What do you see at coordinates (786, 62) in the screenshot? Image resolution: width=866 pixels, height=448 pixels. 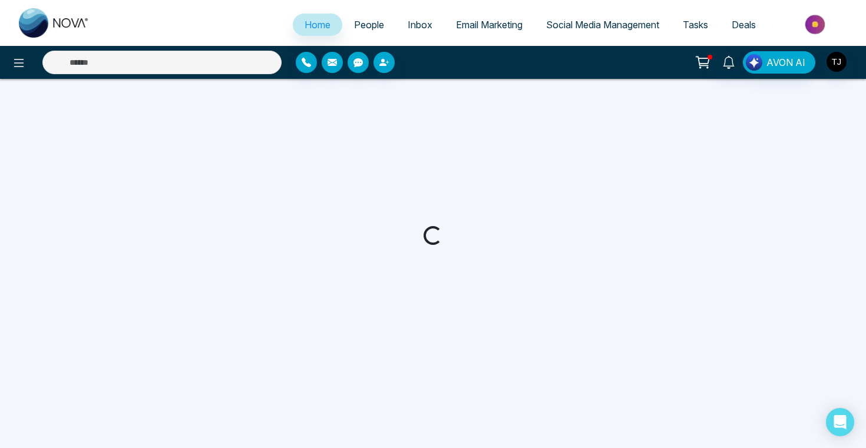 I see `span: AVON AI` at bounding box center [786, 62].